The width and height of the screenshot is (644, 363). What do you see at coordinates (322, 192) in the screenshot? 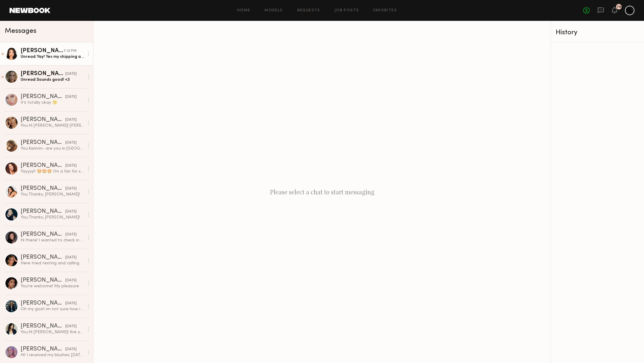
I see `div: Please select a chat to start messaging` at bounding box center [322, 192].